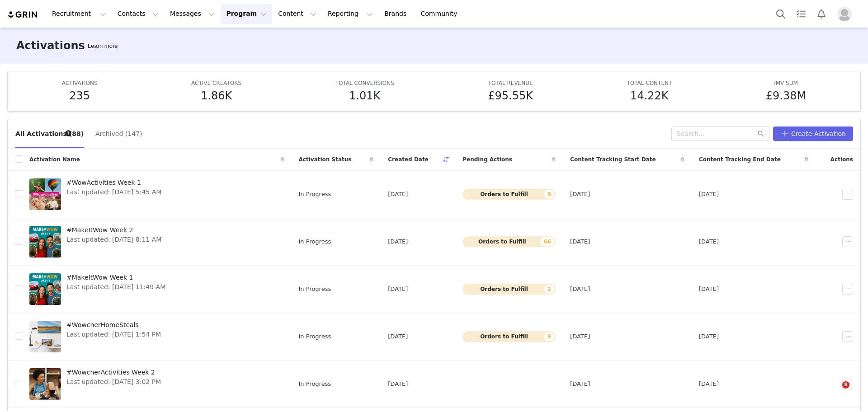 Image resolution: width=868 pixels, height=412 pixels. I want to click on span: IMV SUM, so click(786, 84).